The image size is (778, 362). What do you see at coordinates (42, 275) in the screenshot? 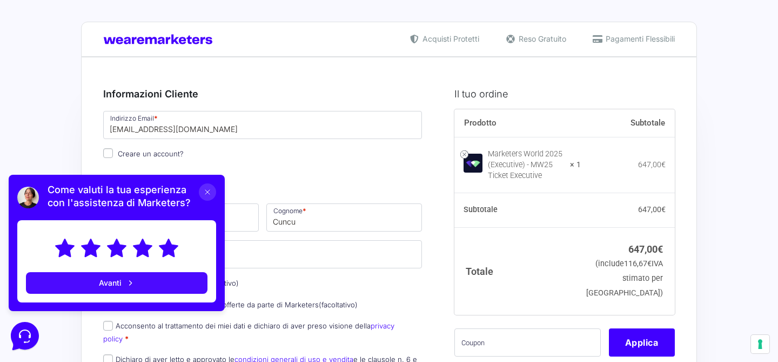
I see `button: Home` at bounding box center [42, 275].